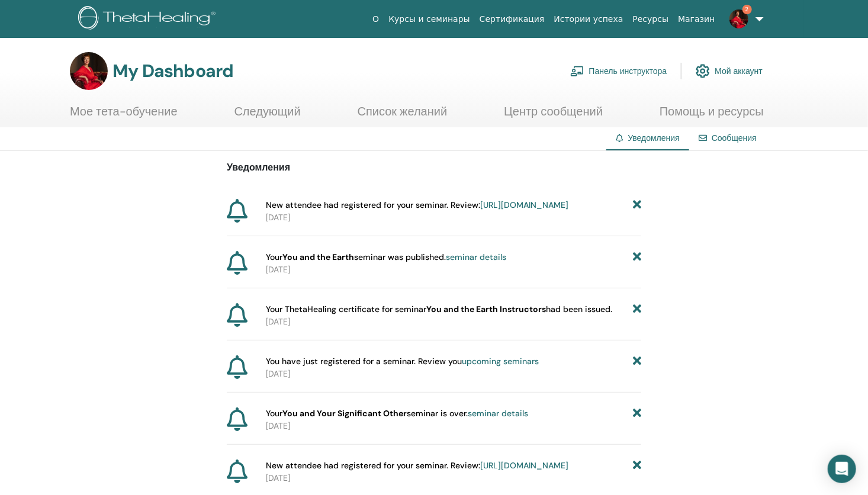  What do you see at coordinates (501, 361) in the screenshot?
I see `a: upcoming seminars` at bounding box center [501, 361].